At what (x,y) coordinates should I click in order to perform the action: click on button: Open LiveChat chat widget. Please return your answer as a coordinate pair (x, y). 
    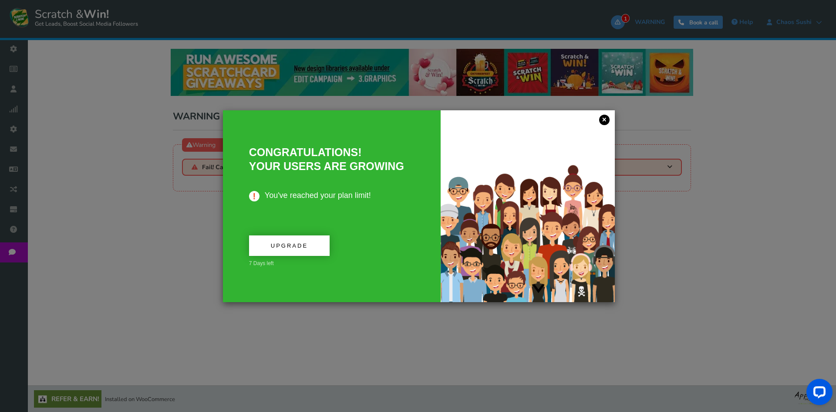
    Looking at the image, I should click on (20, 17).